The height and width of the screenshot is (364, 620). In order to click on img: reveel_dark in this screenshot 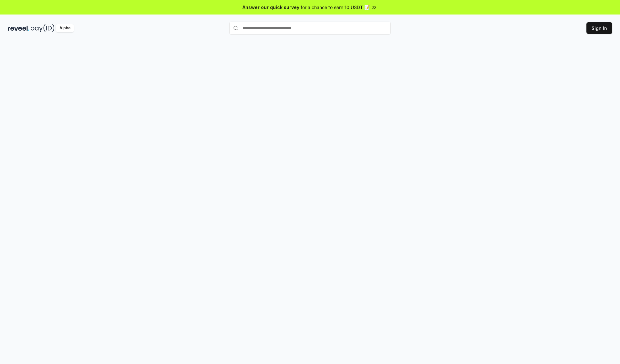, I will do `click(18, 28)`.